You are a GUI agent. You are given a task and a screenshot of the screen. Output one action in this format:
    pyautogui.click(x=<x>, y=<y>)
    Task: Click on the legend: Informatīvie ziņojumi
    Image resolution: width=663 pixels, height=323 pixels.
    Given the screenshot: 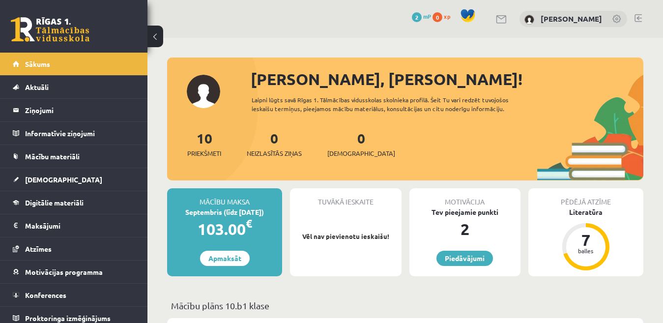 What is the action you would take?
    pyautogui.click(x=80, y=133)
    